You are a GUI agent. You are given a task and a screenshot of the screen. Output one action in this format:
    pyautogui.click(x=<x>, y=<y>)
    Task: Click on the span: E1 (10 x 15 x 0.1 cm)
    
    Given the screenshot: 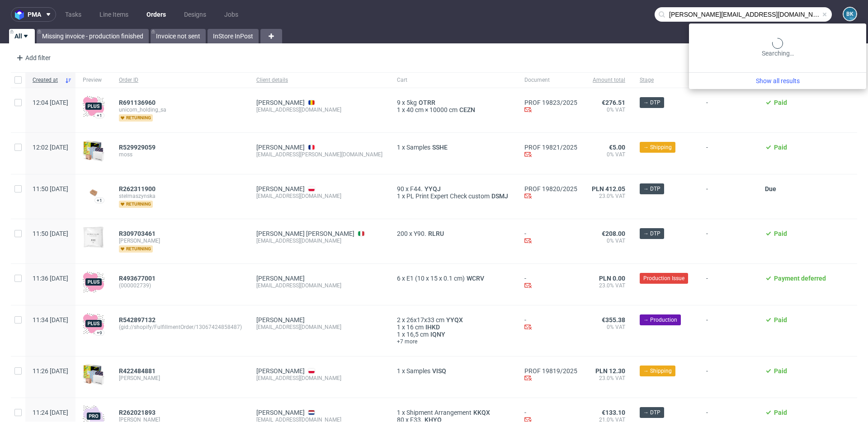 What is the action you would take?
    pyautogui.click(x=435, y=278)
    